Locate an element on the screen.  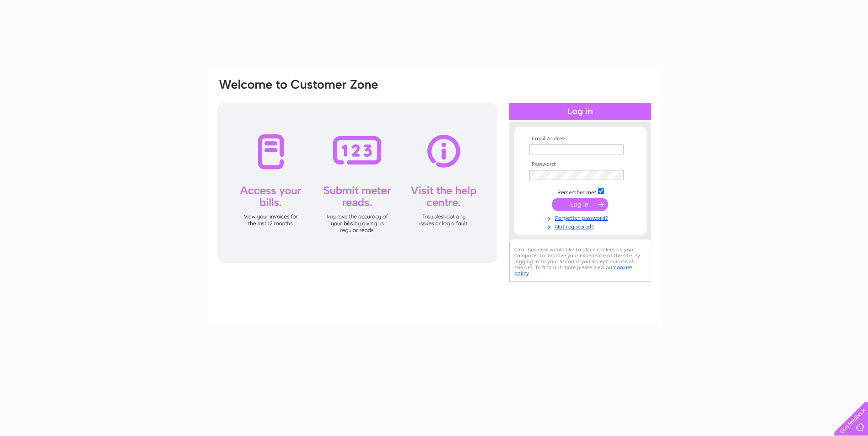
div: Clear Business would like to place cookies on your computer to improve your experience of the sit... is located at coordinates (581, 261).